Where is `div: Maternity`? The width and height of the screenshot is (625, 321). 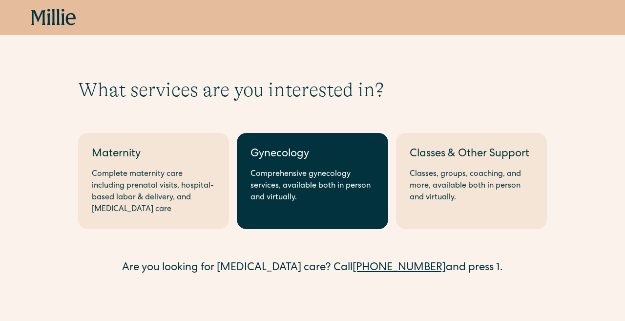 div: Maternity is located at coordinates (153, 154).